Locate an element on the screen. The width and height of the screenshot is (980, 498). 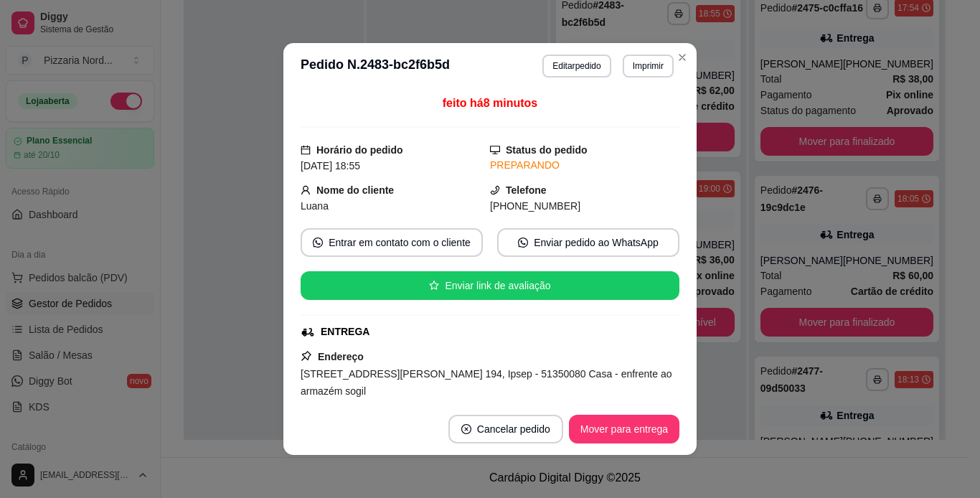
button: Close is located at coordinates (682, 57).